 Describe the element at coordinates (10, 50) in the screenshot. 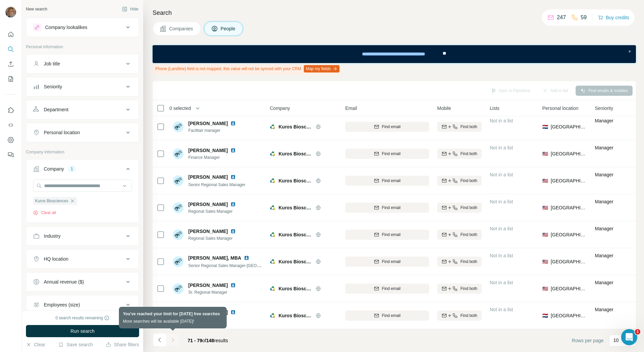

I see `button: Search` at that location.